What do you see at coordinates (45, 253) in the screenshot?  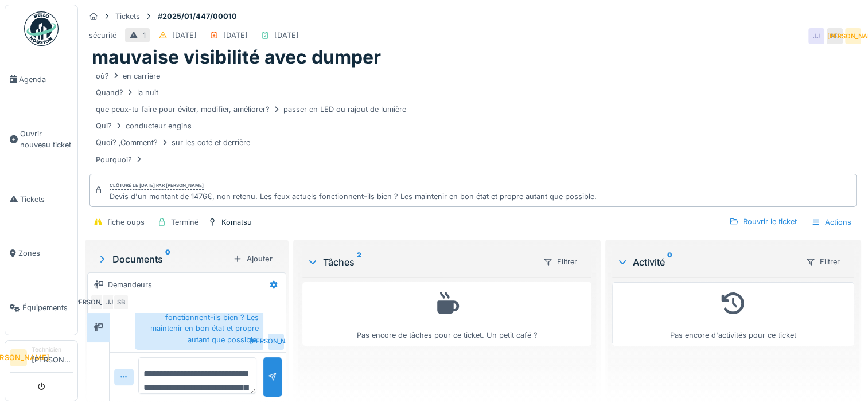 I see `span: Zones` at bounding box center [45, 253].